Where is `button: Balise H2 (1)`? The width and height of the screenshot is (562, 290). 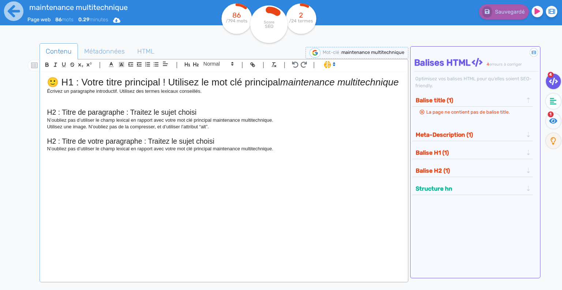 button: Balise H2 (1) is located at coordinates (470, 170).